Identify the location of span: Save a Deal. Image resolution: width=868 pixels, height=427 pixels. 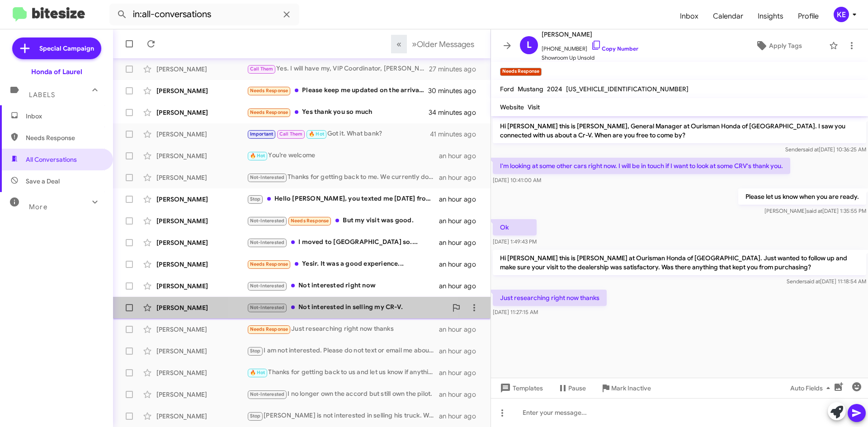
(42, 181).